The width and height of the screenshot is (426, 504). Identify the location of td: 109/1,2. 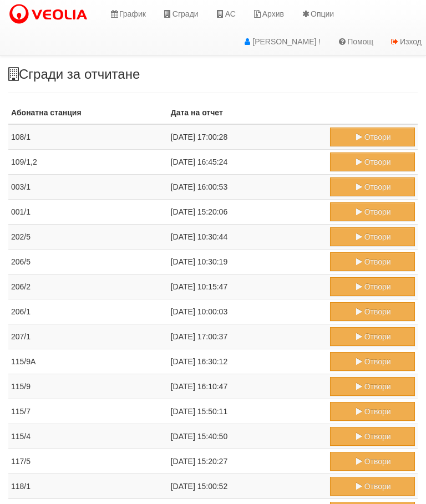
(88, 162).